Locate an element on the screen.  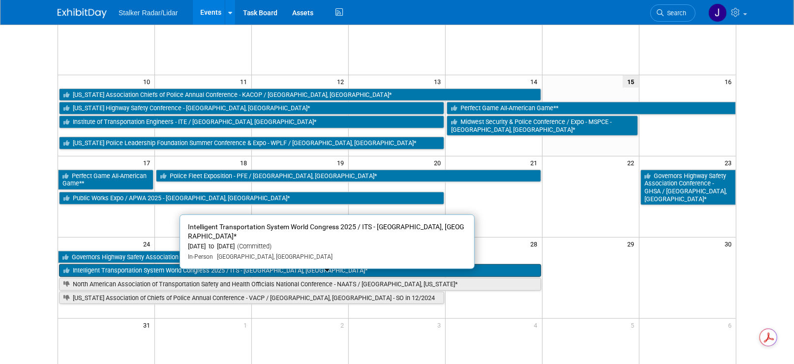
span: 30 is located at coordinates (729, 243).